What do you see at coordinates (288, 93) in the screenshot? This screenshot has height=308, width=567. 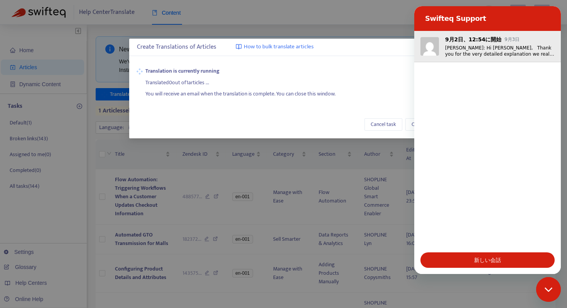 I see `div: You will receive an email when the translation is complete. You can close this window.` at bounding box center [288, 93].